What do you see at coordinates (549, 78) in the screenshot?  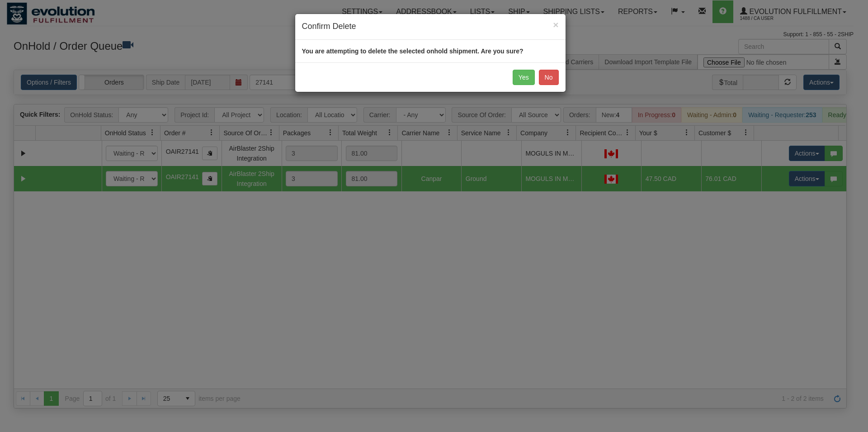 I see `button: No` at bounding box center [549, 78].